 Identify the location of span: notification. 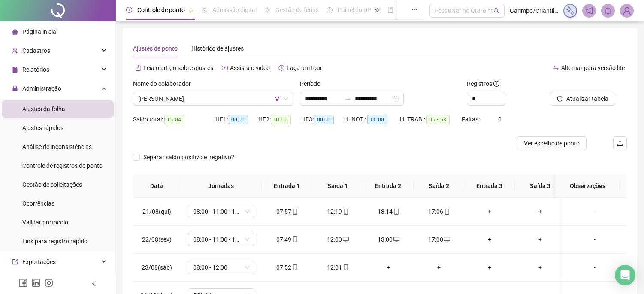
(589, 10).